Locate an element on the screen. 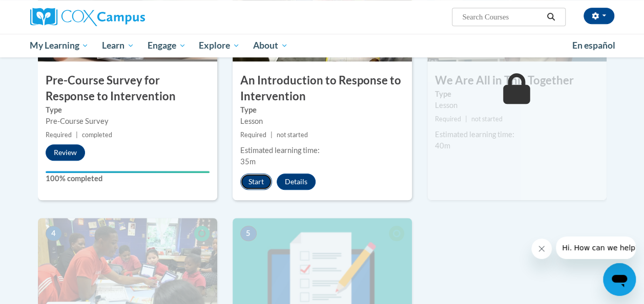  a: Cox Campus is located at coordinates (122, 17).